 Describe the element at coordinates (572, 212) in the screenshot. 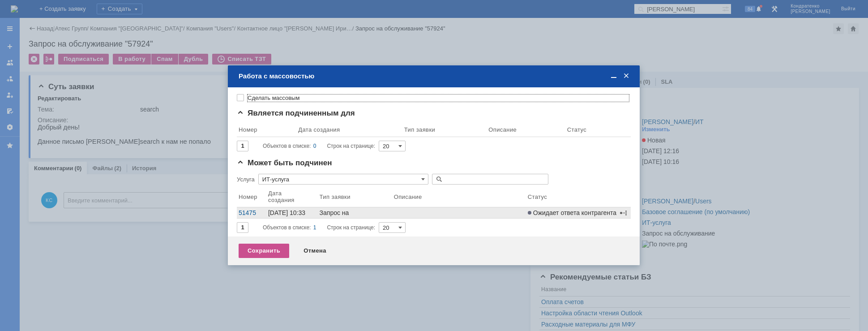

I see `a: Ожидает ответа контрагента` at that location.